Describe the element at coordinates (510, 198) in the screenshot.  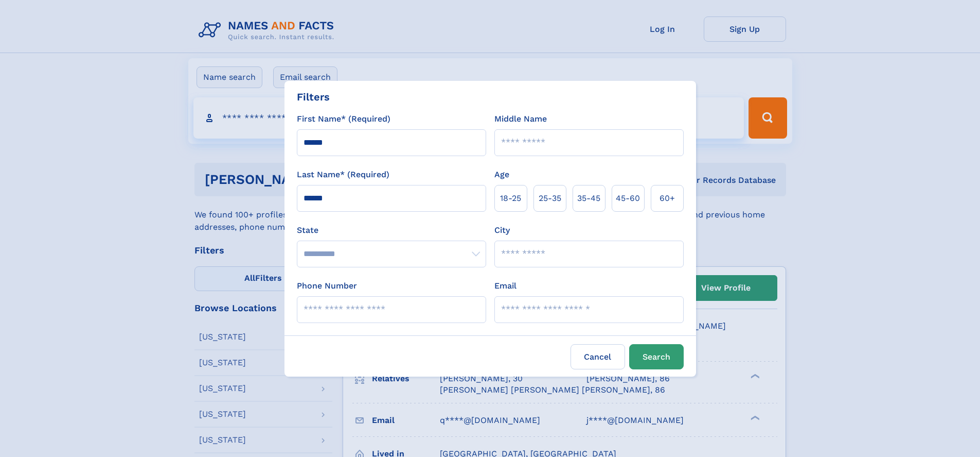
I see `span: 18‑25` at that location.